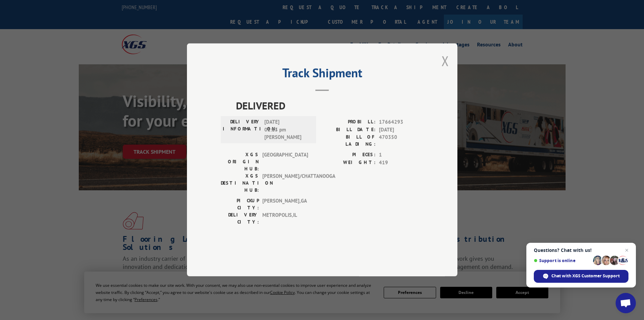  Describe the element at coordinates (586, 276) in the screenshot. I see `span: Chat with XGS Customer Support` at that location.